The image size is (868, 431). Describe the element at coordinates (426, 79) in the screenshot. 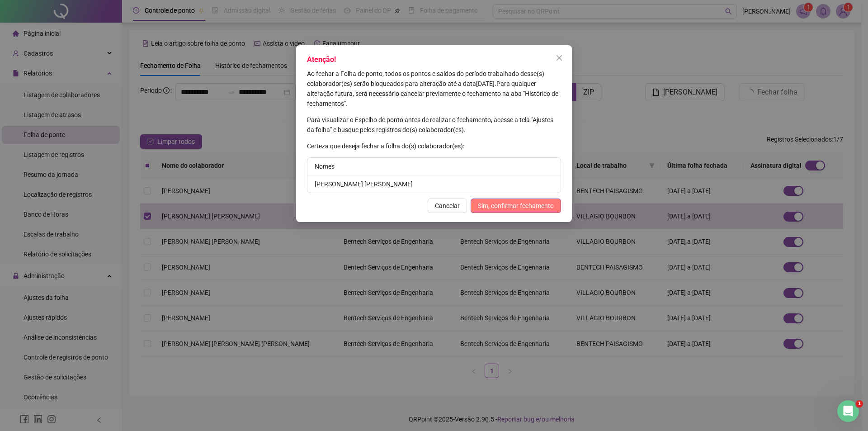

I see `span: Ao fechar a Folha de ponto, todos os pontos e saldos do período trabalhado desse(s) colaborador(e...` at that location.